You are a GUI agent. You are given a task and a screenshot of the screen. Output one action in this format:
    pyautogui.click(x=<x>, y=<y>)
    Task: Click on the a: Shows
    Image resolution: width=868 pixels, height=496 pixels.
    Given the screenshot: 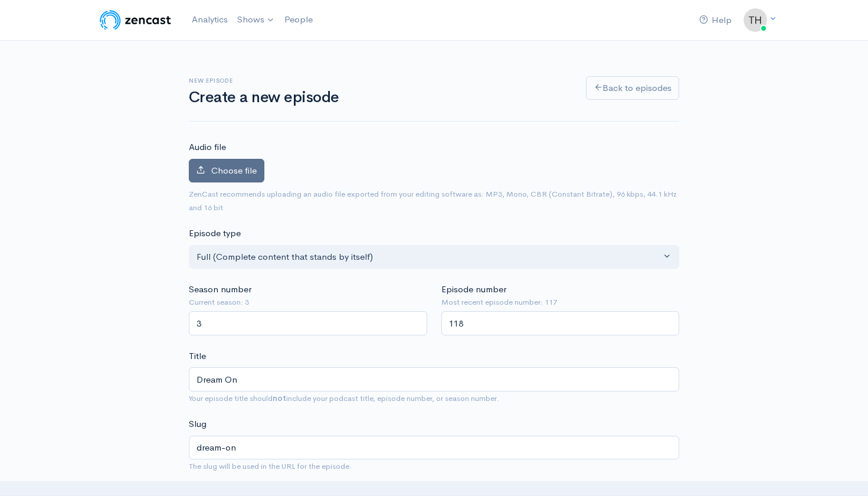 What is the action you would take?
    pyautogui.click(x=256, y=20)
    